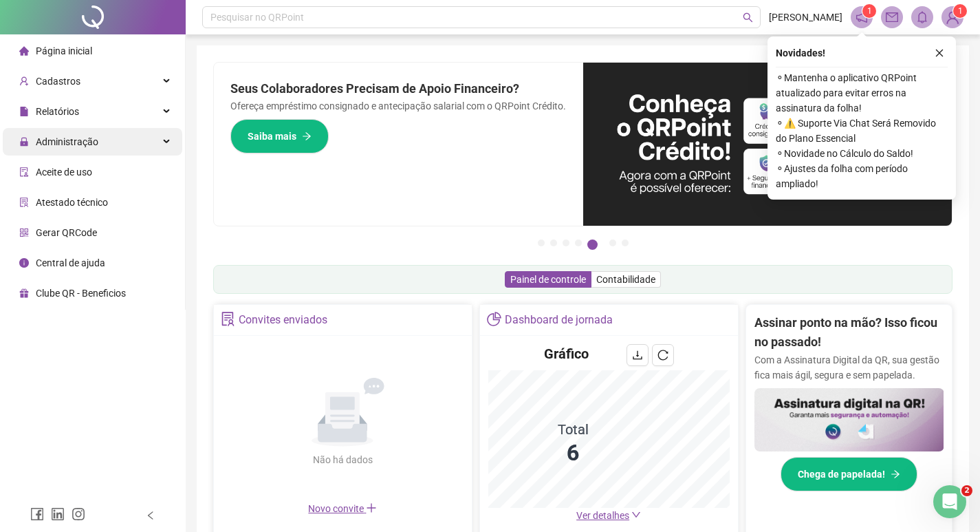 Image resolution: width=980 pixels, height=532 pixels. I want to click on span: info-circle, so click(24, 263).